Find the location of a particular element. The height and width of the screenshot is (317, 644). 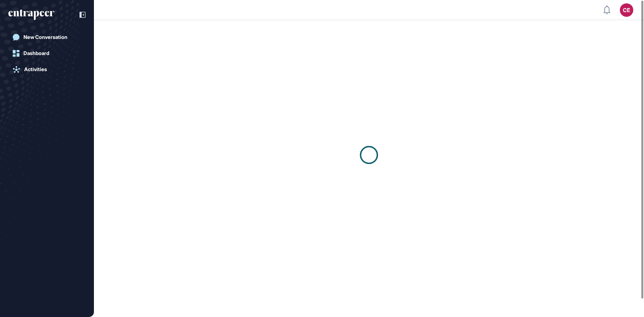

div: New Conversation is located at coordinates (45, 37).